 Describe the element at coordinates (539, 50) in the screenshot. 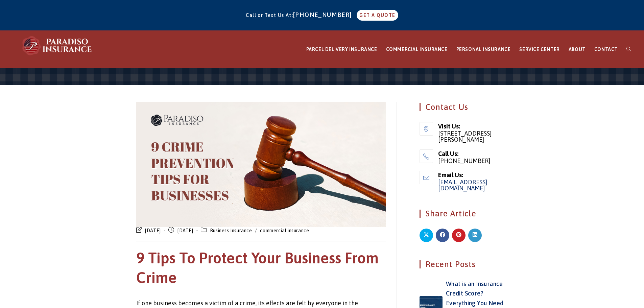

I see `span: SERVICE CENTER` at that location.